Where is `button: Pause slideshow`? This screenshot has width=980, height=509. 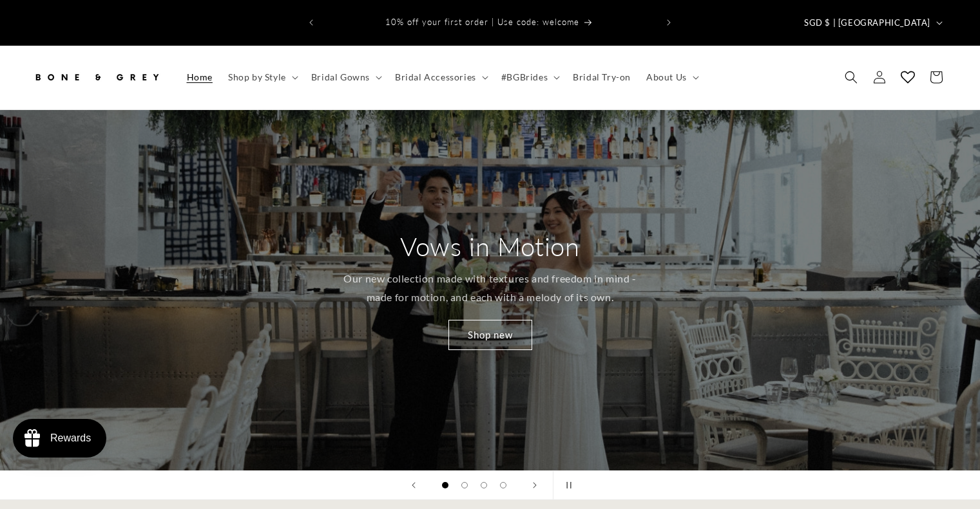 button: Pause slideshow is located at coordinates (567, 485).